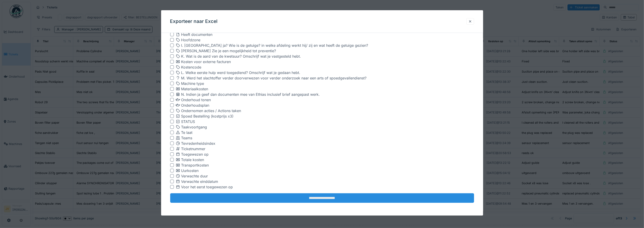  What do you see at coordinates (184, 138) in the screenshot?
I see `div: Teams` at bounding box center [184, 138].